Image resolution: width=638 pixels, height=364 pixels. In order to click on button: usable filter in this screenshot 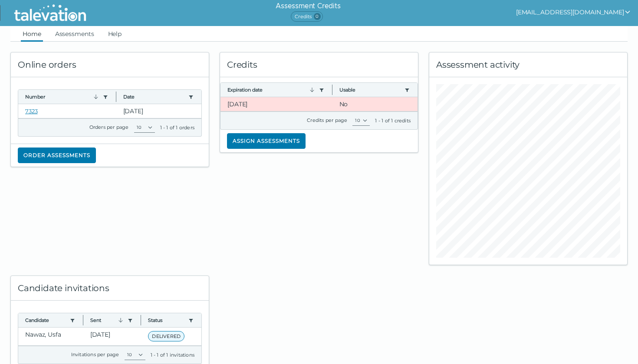, I will do `click(407, 90)`.